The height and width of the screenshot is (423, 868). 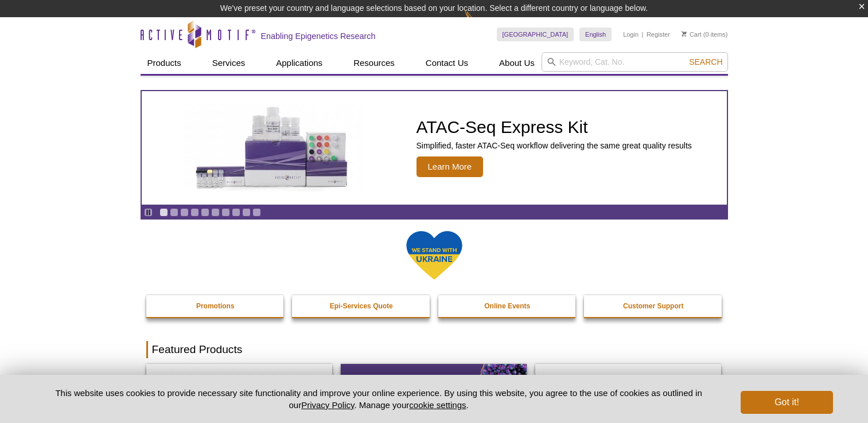 I want to click on a: ATAC-Seq Express Kit ATAC-Seq Express Kit Simplified, faster ATAC-Seq workflow delivering the sam..., so click(x=434, y=148).